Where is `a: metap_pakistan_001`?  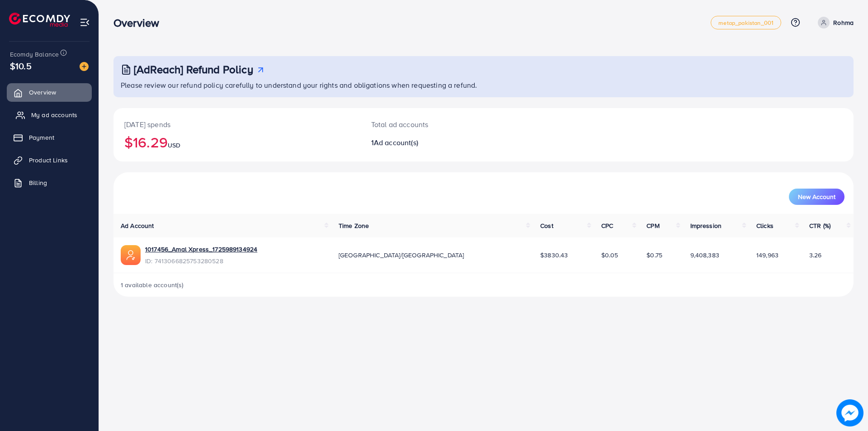
a: metap_pakistan_001 is located at coordinates (747, 23).